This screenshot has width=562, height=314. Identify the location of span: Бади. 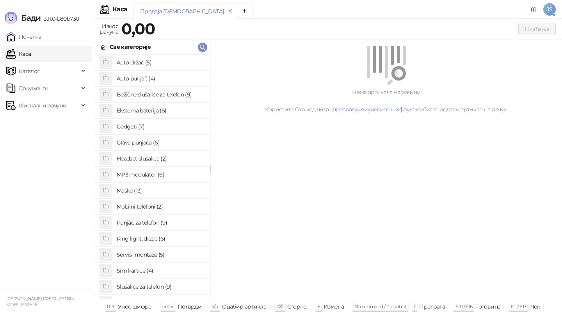
(31, 18).